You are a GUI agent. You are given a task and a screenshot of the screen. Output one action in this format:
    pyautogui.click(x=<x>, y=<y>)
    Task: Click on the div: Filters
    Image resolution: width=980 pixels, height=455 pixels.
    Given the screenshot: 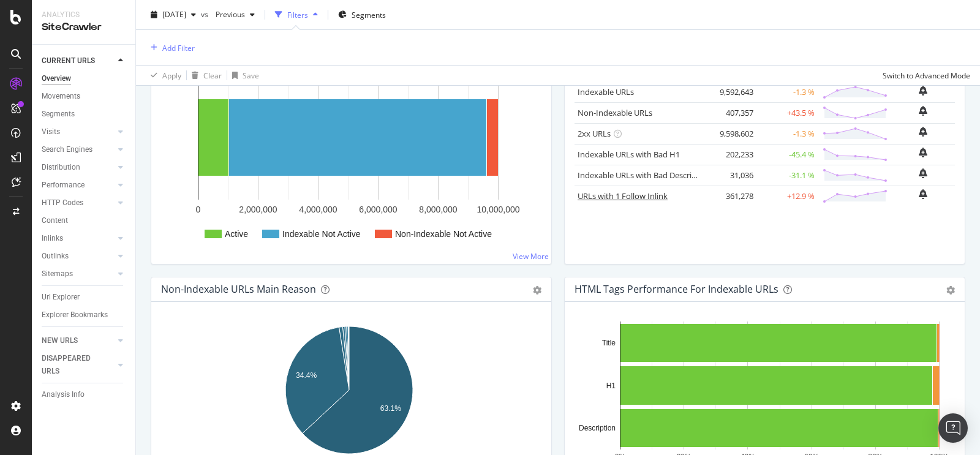 What is the action you would take?
    pyautogui.click(x=298, y=14)
    